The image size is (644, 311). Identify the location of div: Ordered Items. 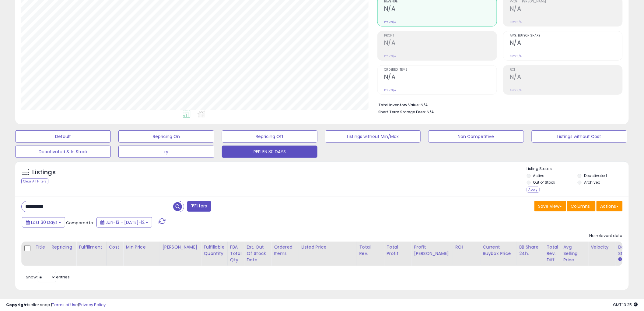
(285, 250).